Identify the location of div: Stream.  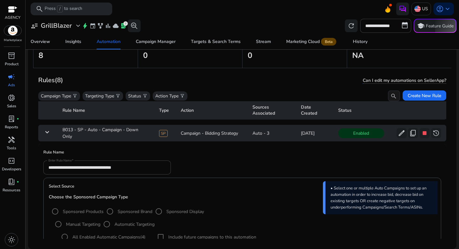
(263, 42).